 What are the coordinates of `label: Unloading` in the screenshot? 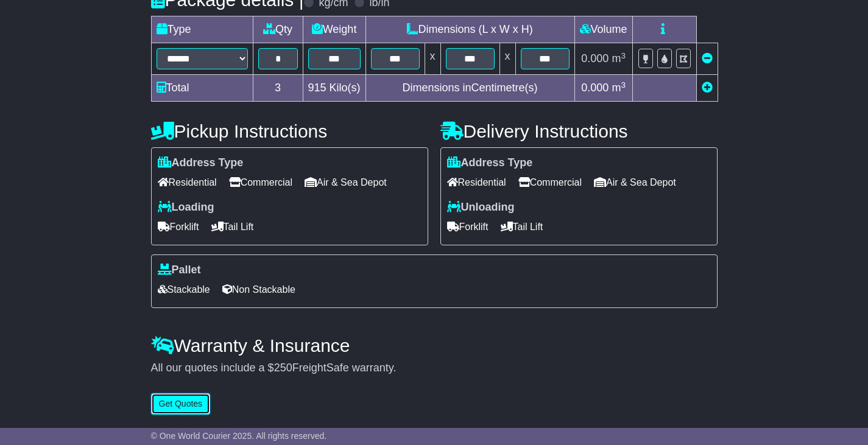 It's located at (480, 208).